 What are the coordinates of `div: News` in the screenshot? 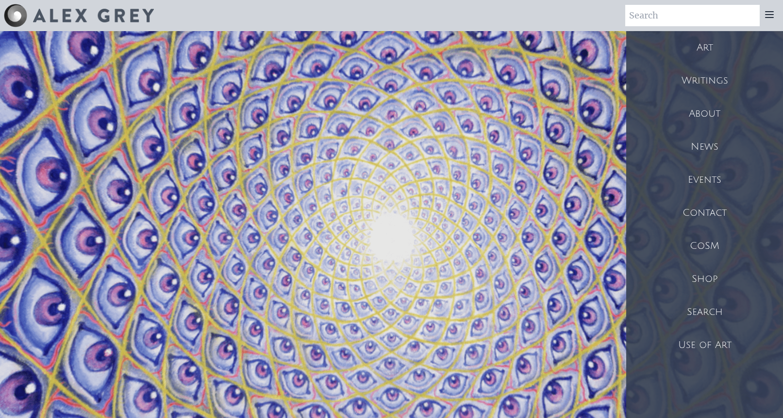 It's located at (705, 147).